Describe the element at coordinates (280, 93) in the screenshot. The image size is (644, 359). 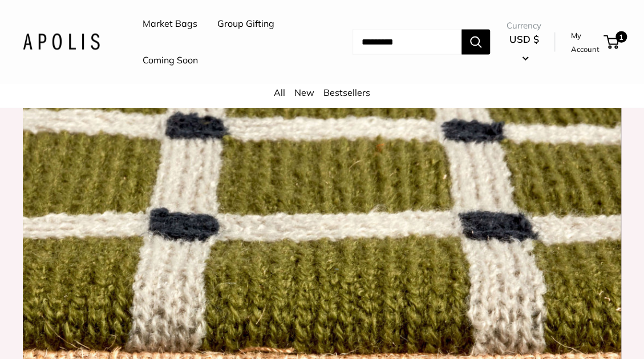
I see `a: All` at that location.